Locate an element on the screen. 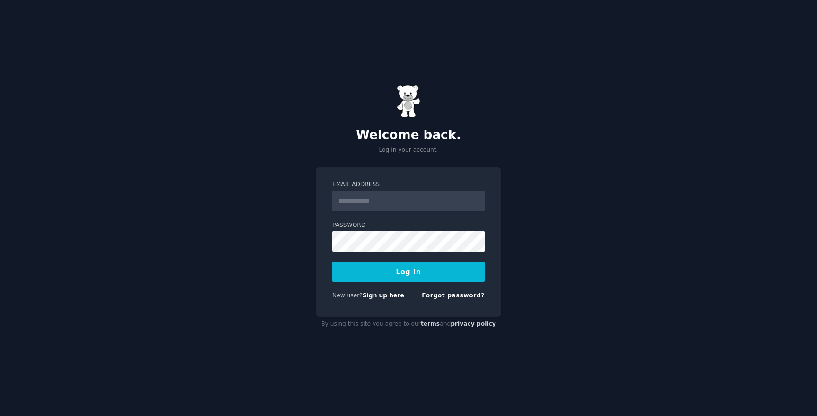  p: Log in your account. is located at coordinates (408, 150).